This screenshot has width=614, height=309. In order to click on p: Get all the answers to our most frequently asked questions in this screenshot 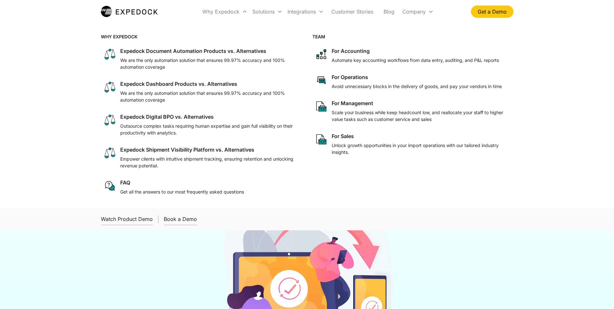, I will do `click(182, 192)`.